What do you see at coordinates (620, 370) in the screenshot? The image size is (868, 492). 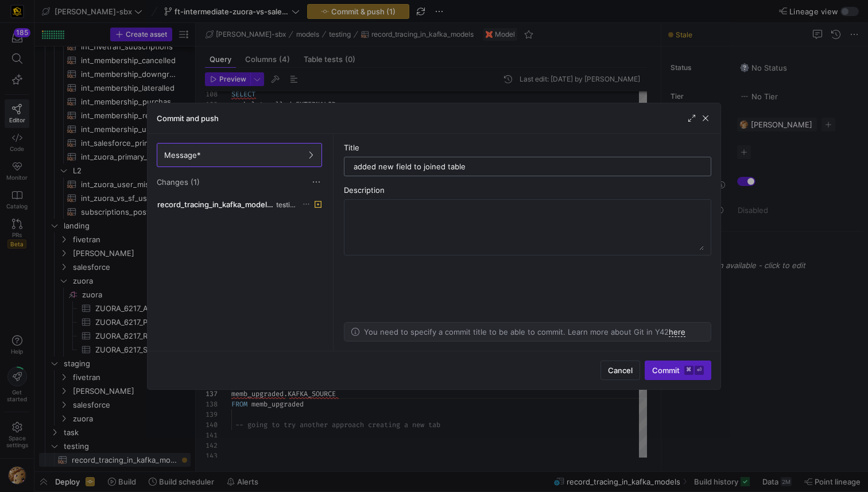 I see `span: Cancel` at bounding box center [620, 370].